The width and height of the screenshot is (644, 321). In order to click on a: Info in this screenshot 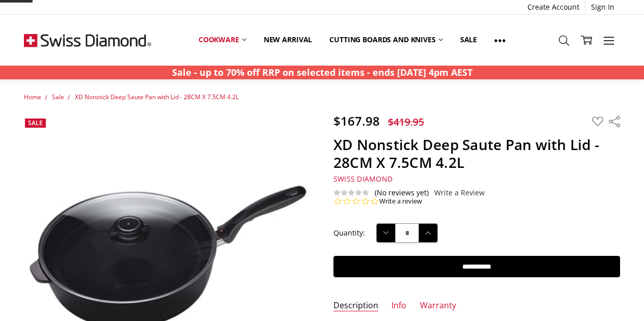, I will do `click(399, 306)`.